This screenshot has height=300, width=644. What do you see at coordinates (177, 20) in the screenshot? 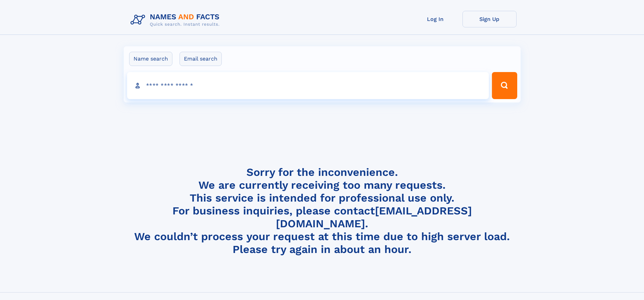
I see `img: Logo Names and Facts` at bounding box center [177, 20].